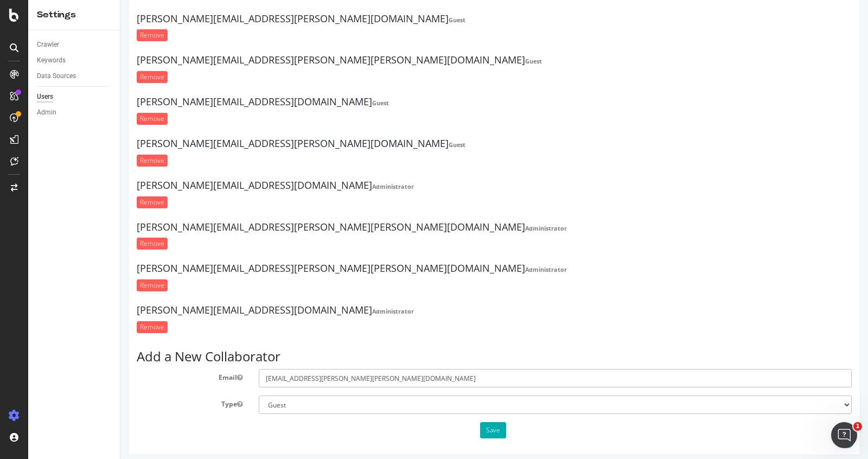 This screenshot has width=868, height=459. What do you see at coordinates (374, 356) in the screenshot?
I see `h3: Add a New Collaborator` at bounding box center [374, 356].